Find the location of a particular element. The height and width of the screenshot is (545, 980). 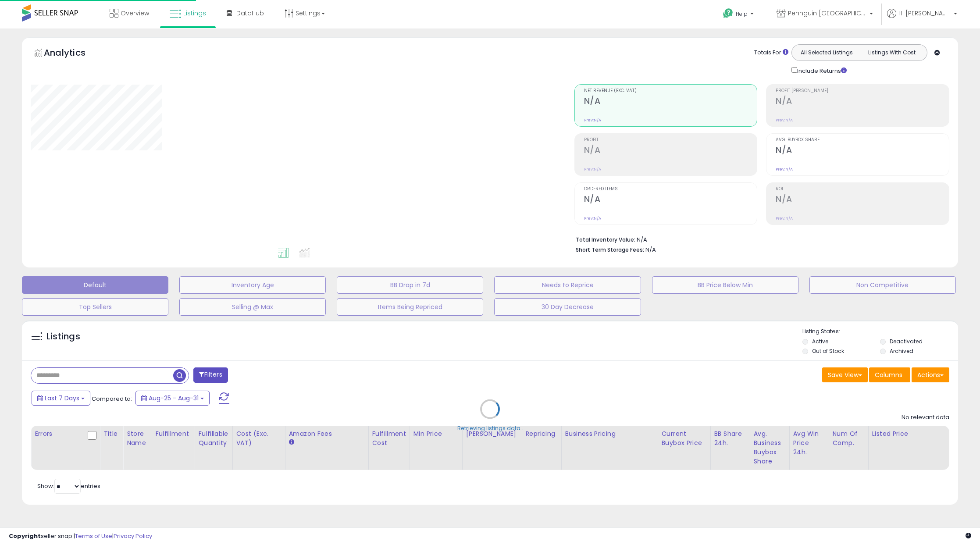

div: seller snap | | is located at coordinates (80, 536).